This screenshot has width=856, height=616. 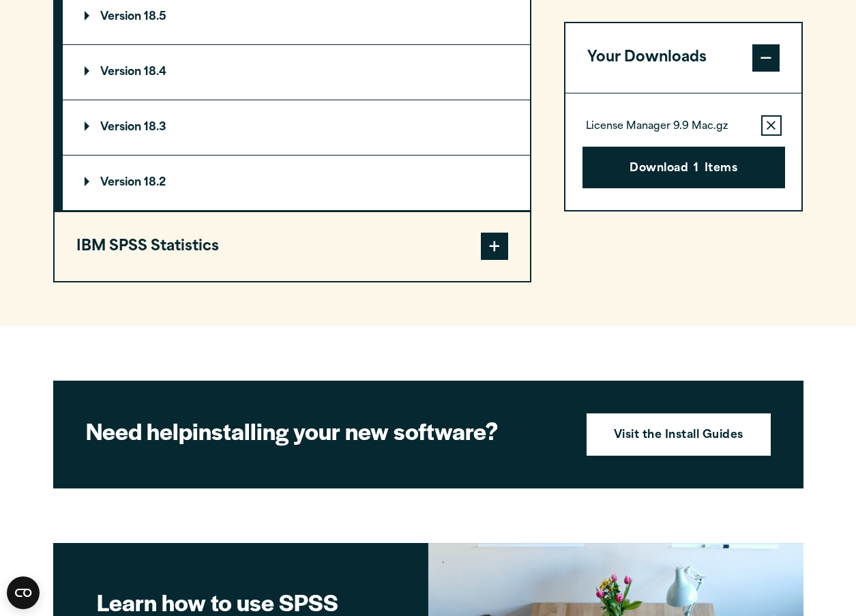 I want to click on span: 1, so click(x=696, y=169).